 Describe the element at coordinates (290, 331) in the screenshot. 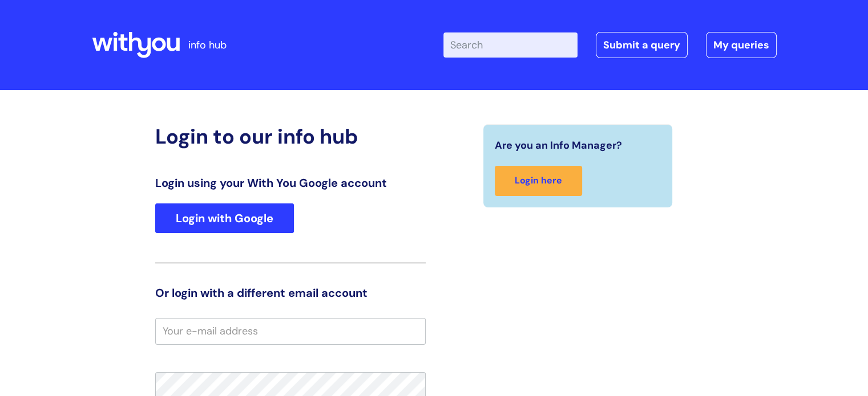

I see `input: Your e-mail address` at that location.